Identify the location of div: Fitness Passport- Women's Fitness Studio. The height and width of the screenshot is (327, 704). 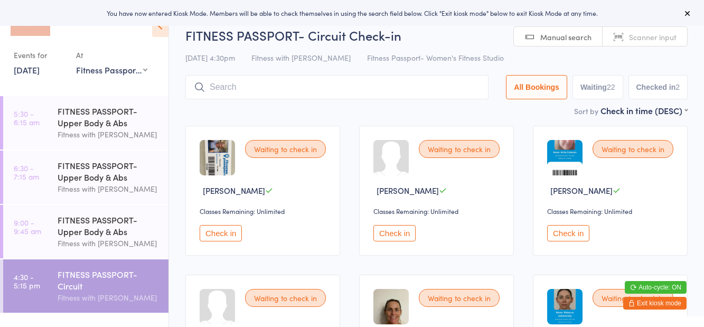
(111, 70).